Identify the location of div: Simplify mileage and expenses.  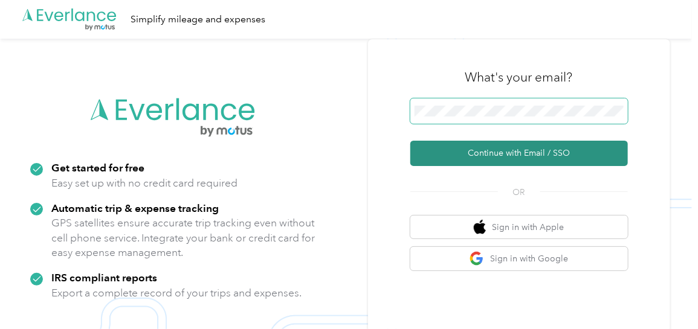
(198, 19).